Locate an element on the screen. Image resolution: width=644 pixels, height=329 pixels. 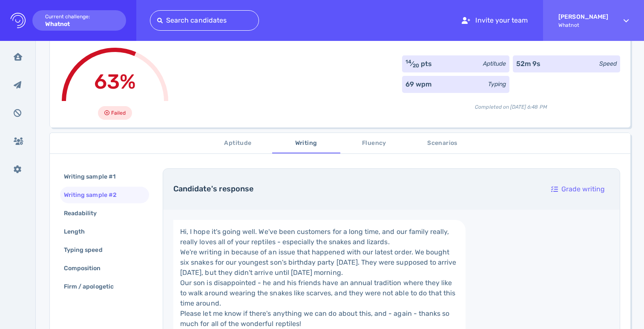
div: Typing is located at coordinates (497, 84).